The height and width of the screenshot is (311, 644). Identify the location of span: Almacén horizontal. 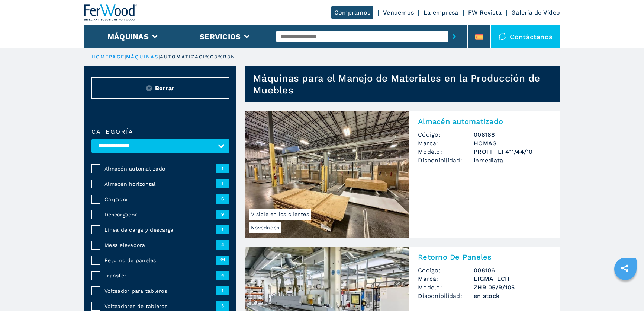
(160, 184).